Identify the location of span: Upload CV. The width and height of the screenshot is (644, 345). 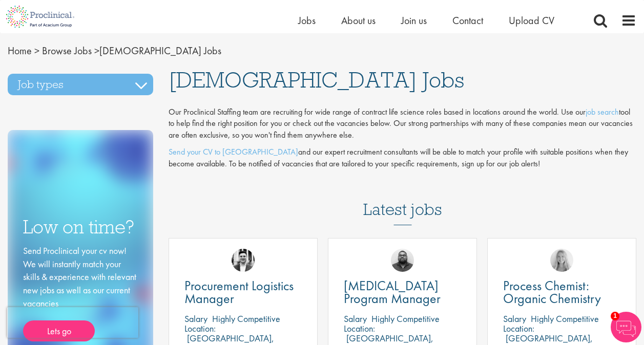
(532, 20).